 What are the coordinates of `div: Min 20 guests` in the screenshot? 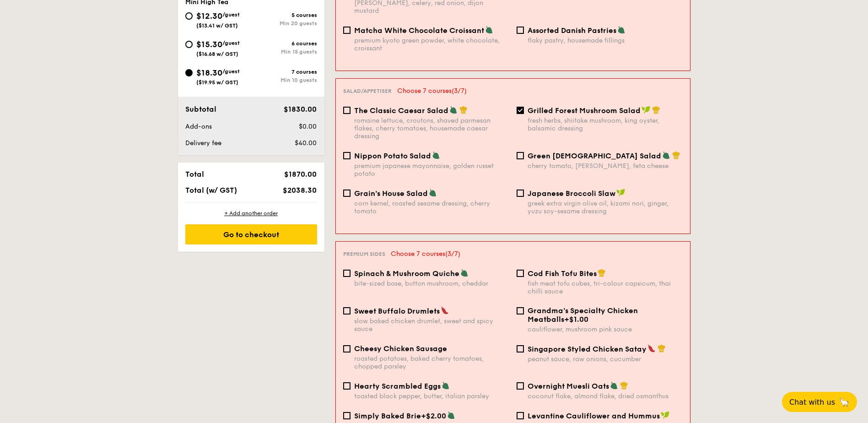 It's located at (284, 23).